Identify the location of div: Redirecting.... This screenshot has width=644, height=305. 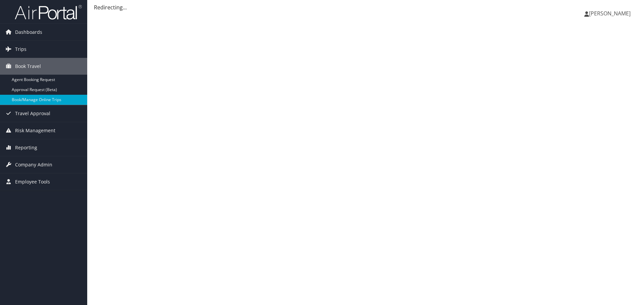
(366, 7).